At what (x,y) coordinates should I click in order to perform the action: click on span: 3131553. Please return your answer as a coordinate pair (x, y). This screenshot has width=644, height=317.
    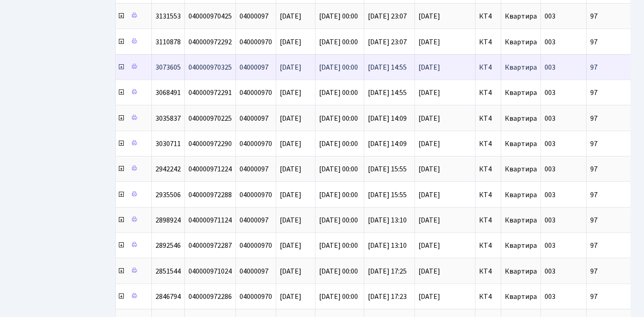
    Looking at the image, I should click on (168, 16).